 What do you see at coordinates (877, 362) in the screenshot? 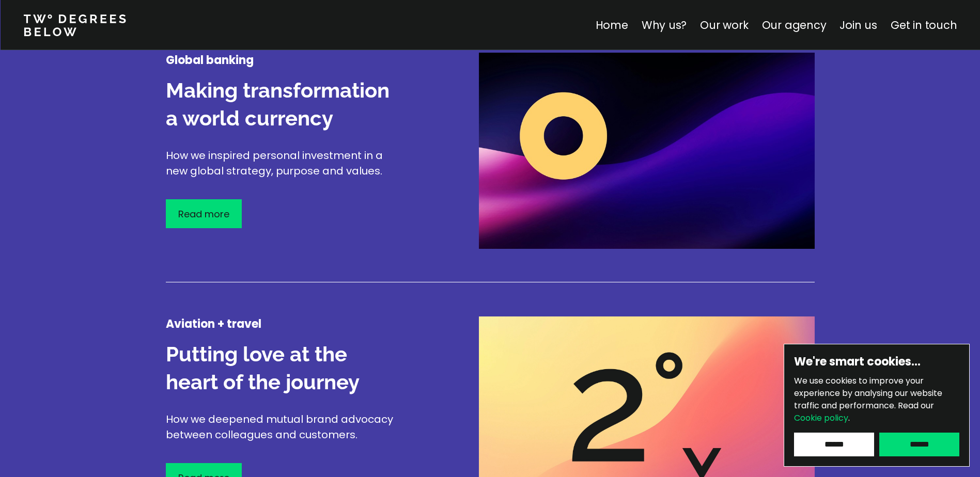
I see `h6: We're smart cookies…` at bounding box center [877, 362].